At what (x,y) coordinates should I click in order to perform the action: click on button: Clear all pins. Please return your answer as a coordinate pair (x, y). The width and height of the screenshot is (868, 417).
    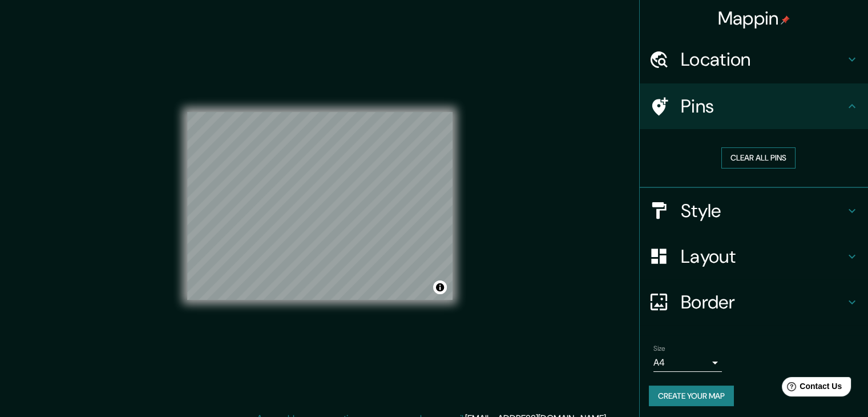
    Looking at the image, I should click on (758, 158).